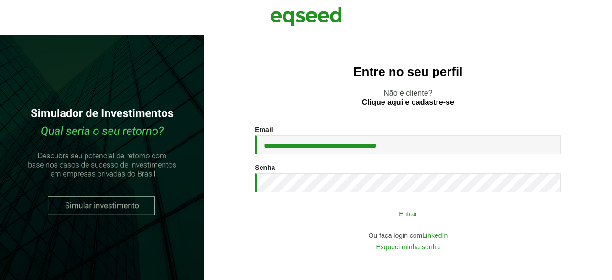 The width and height of the screenshot is (612, 280). What do you see at coordinates (408, 102) in the screenshot?
I see `a: Clique aqui e cadastre-se` at bounding box center [408, 102].